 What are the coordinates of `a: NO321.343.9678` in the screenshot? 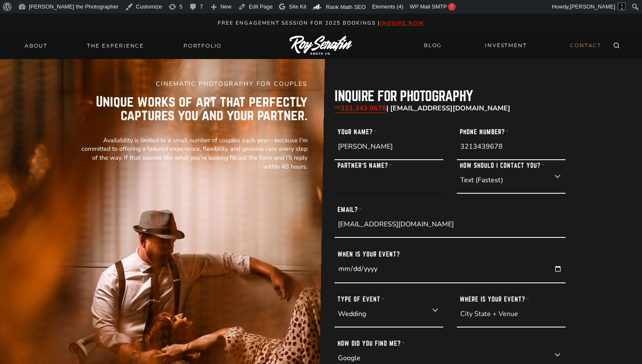 It's located at (360, 108).